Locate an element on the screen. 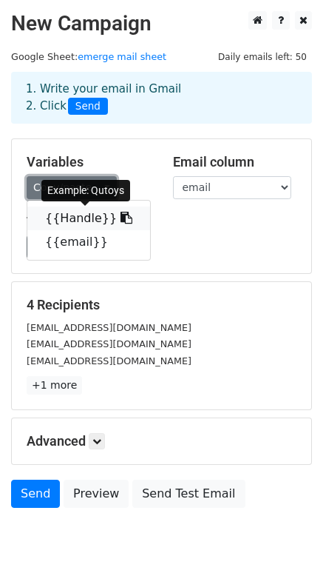 The width and height of the screenshot is (323, 576). span: Send is located at coordinates (88, 107).